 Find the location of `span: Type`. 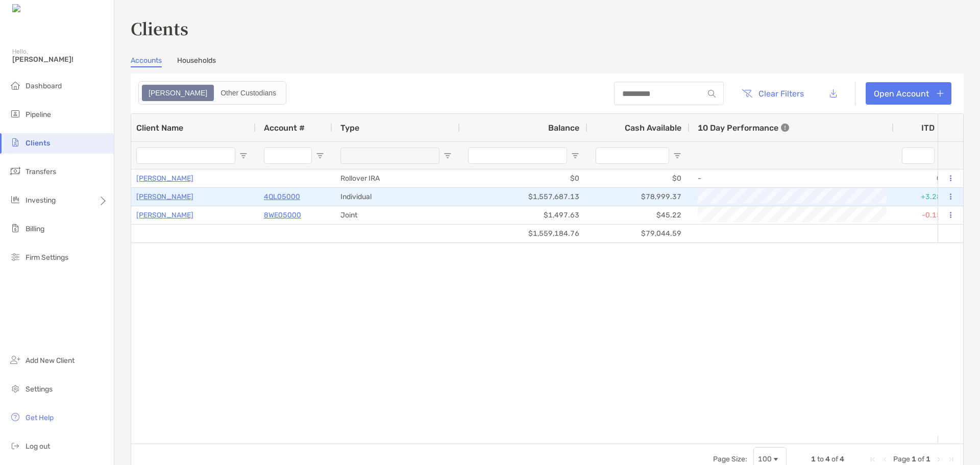

span: Type is located at coordinates (350, 127).